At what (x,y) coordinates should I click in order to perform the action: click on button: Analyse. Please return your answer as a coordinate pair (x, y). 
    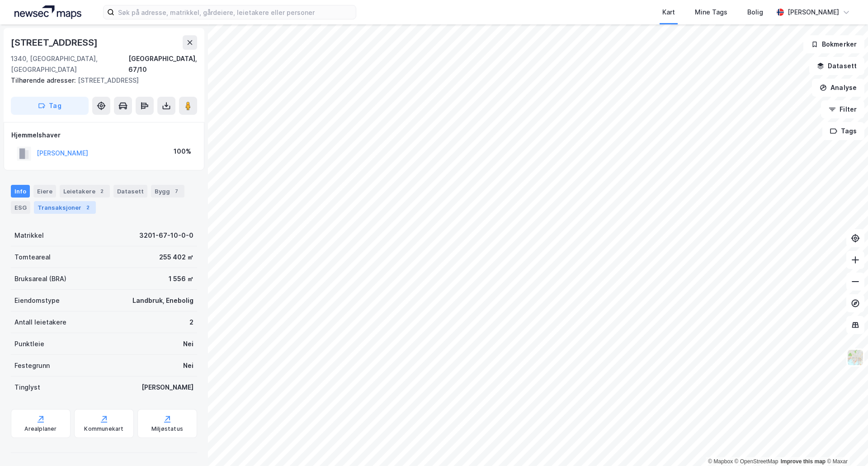
    Looking at the image, I should click on (838, 88).